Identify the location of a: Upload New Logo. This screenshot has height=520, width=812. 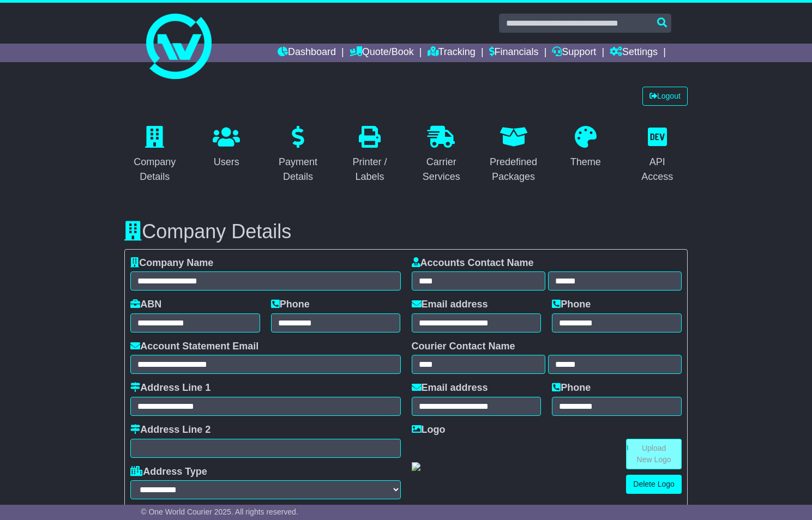
(654, 454).